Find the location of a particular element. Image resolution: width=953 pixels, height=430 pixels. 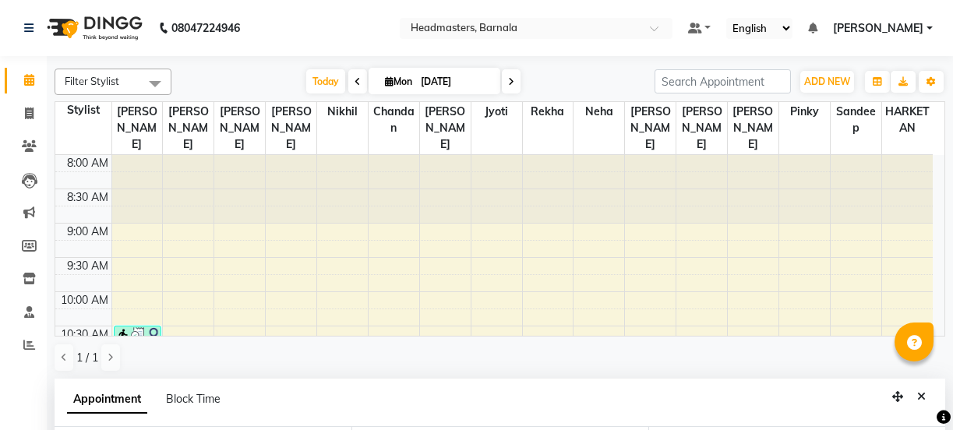

span: Today is located at coordinates (326, 81).